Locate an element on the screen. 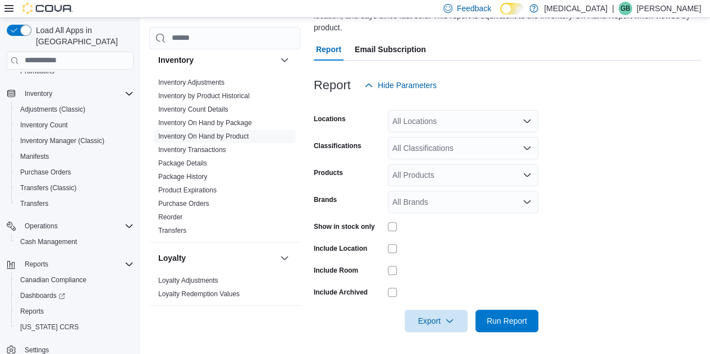 The width and height of the screenshot is (710, 354). a: Inventory Manager (Classic) is located at coordinates (62, 141).